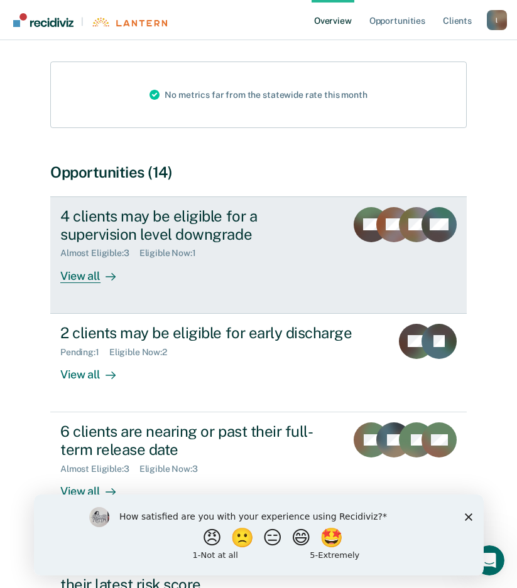 Image resolution: width=517 pixels, height=588 pixels. I want to click on div: 4 clients may be eligible for a supervision level downgrade, so click(198, 225).